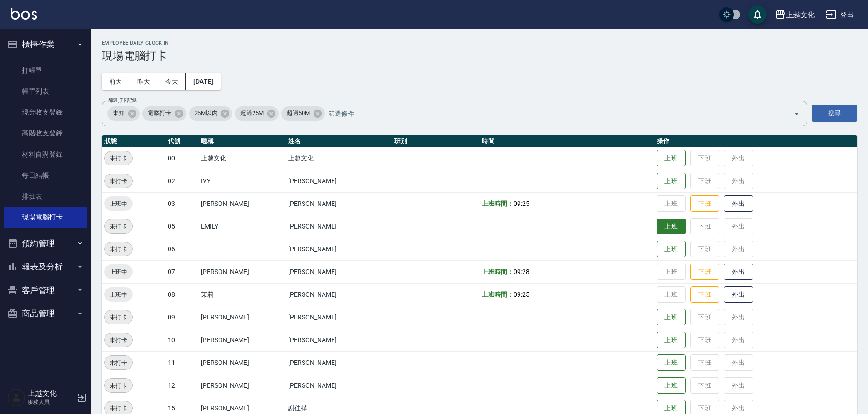  What do you see at coordinates (144, 81) in the screenshot?
I see `button: 昨天` at bounding box center [144, 81].